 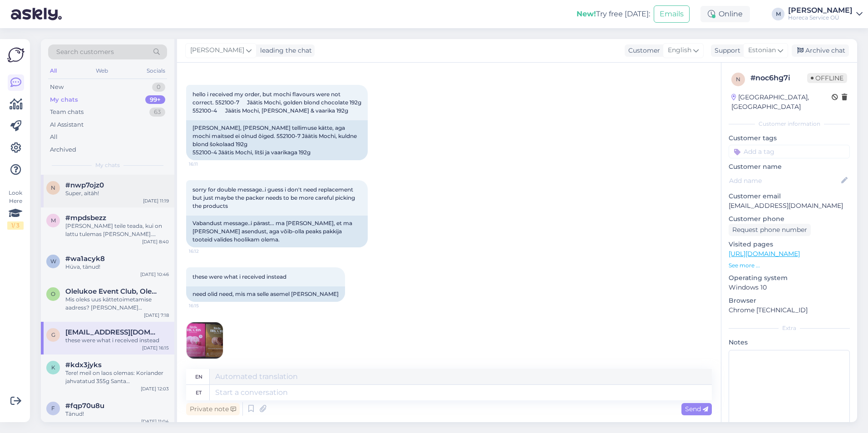 I want to click on span: 16:11, so click(x=206, y=164).